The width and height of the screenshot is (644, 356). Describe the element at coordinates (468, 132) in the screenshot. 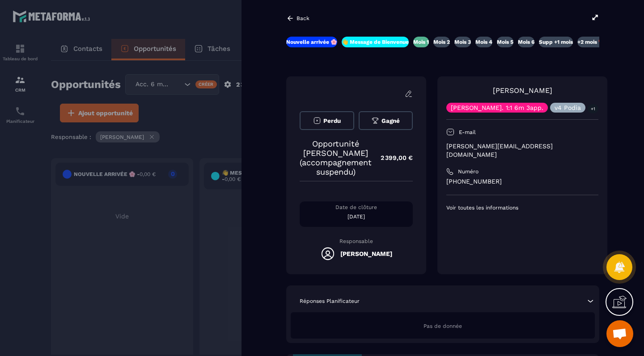

I see `p: E-mail` at that location.